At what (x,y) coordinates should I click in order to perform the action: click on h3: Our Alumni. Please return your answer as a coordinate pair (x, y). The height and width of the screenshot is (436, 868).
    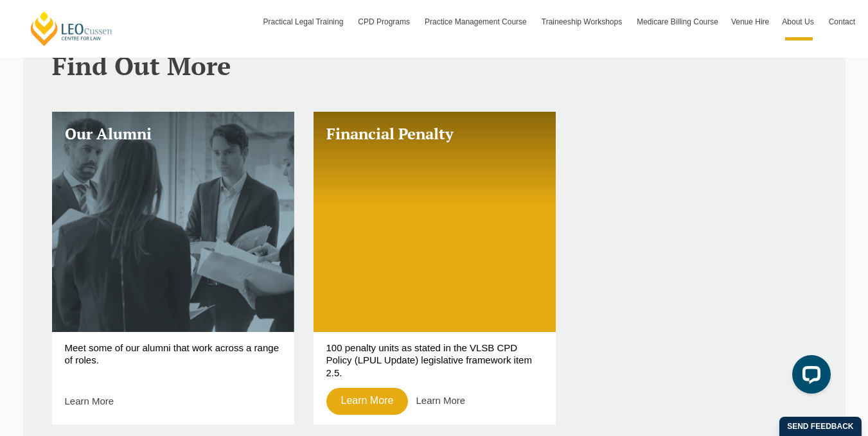
    Looking at the image, I should click on (173, 134).